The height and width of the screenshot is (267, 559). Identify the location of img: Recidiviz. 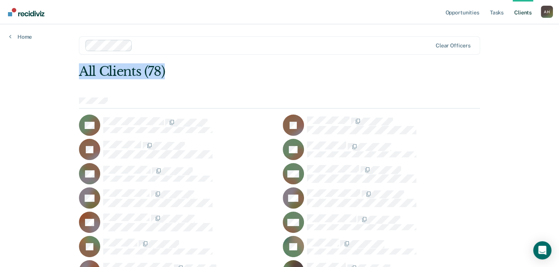
(26, 12).